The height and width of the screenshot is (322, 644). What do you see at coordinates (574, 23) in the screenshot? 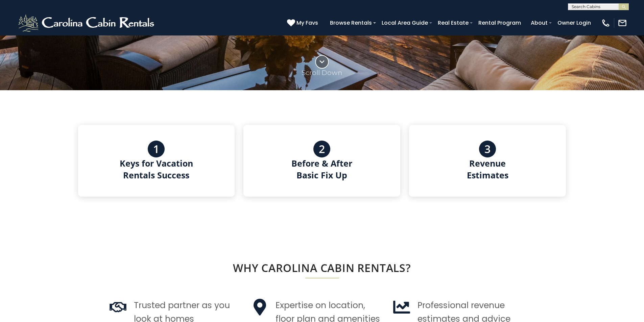
I see `a: Owner Login` at bounding box center [574, 23].